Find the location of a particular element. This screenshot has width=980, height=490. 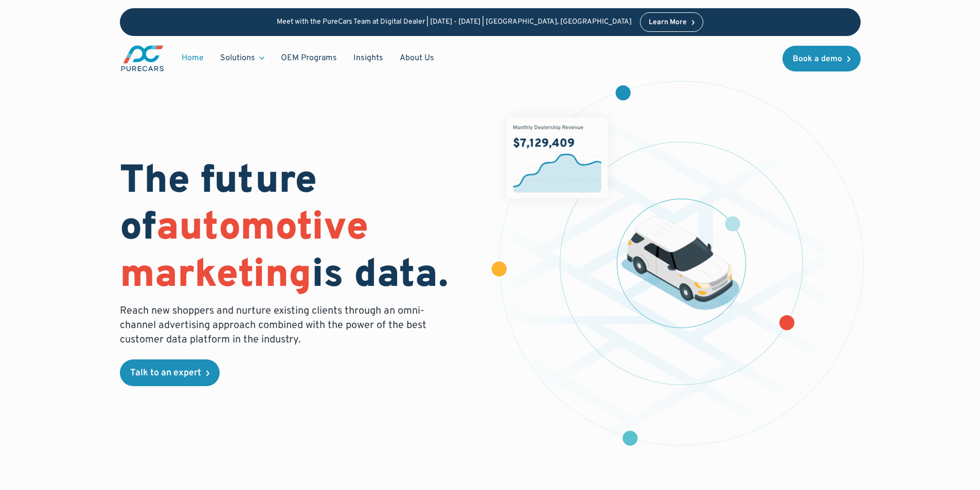

a: Talk to an expert is located at coordinates (170, 373).